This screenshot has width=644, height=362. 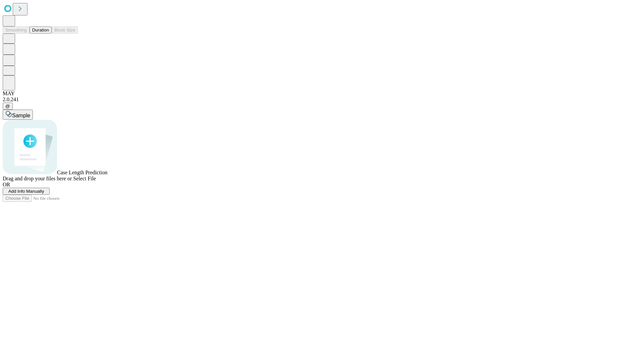 I want to click on button: Smoothing, so click(x=16, y=30).